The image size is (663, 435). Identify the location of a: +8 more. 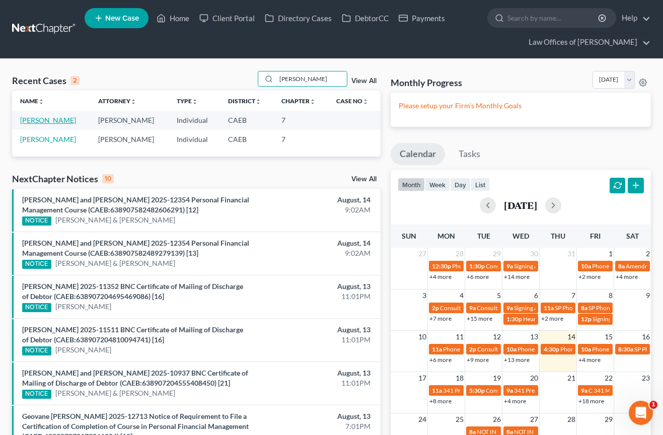
(440, 401).